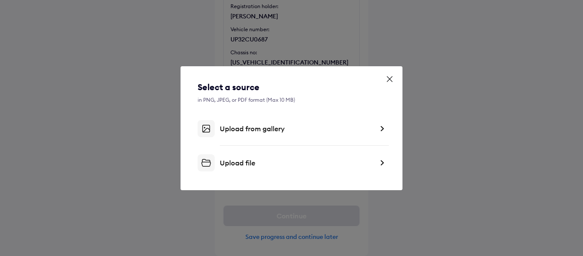 The height and width of the screenshot is (256, 583). Describe the element at coordinates (291, 87) in the screenshot. I see `div: Select a source` at that location.